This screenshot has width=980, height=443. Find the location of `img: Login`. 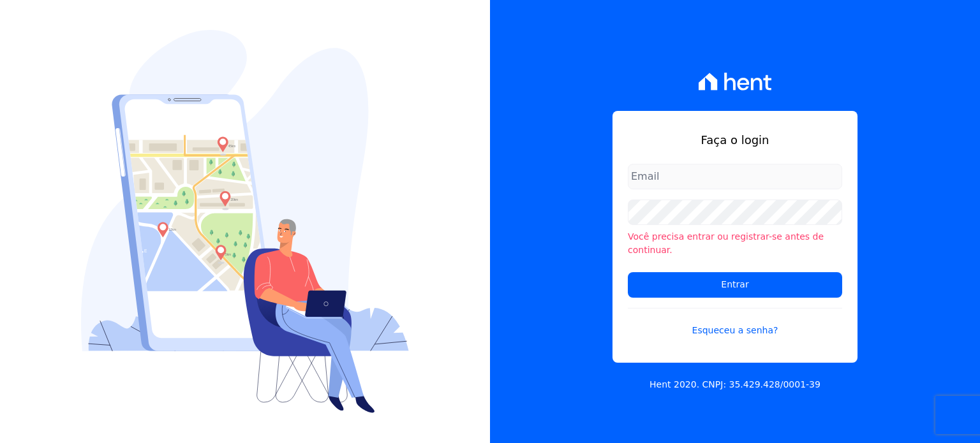

img: Login is located at coordinates (245, 222).